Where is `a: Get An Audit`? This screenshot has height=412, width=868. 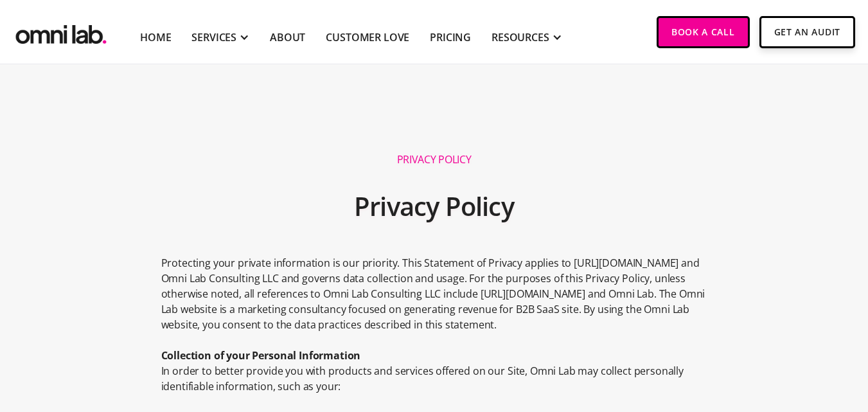
a: Get An Audit is located at coordinates (807, 33).